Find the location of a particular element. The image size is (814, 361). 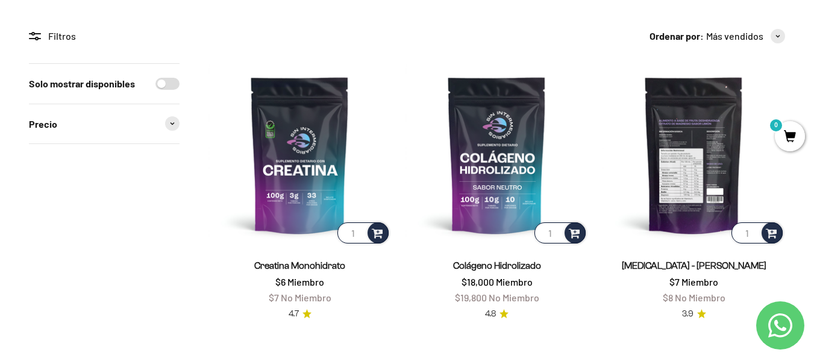

a: Colágeno Hidrolizado is located at coordinates (497, 265).